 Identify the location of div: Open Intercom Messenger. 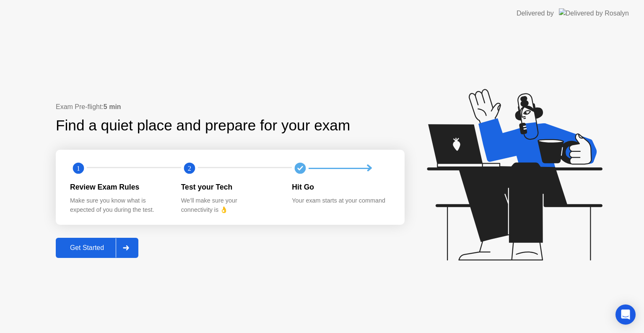
(625, 314).